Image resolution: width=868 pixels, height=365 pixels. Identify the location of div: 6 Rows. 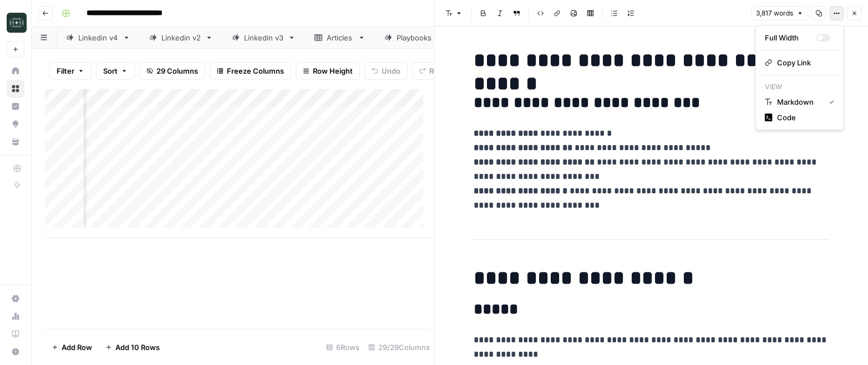
(343, 348).